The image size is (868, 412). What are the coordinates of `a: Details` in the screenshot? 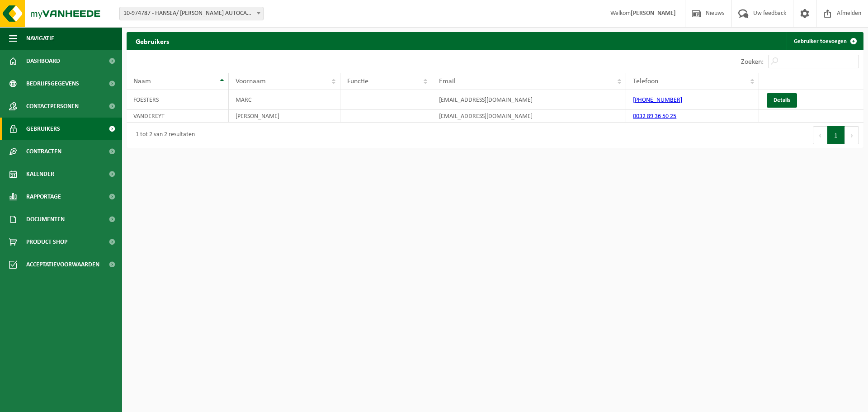 It's located at (782, 101).